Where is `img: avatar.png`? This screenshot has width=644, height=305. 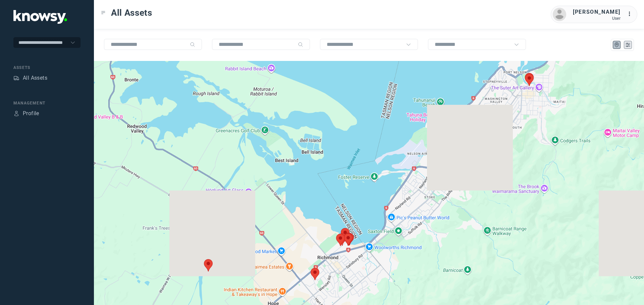
img: avatar.png is located at coordinates (559, 14).